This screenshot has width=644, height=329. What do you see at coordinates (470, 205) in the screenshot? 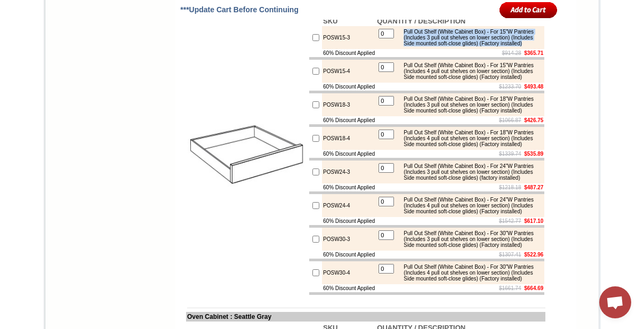
I see `div: Pull Out Shelf (White Cabinet Box) - For 24"W Pantries (Includes 4 pull out shelves on lower sect...` at bounding box center [470, 205].